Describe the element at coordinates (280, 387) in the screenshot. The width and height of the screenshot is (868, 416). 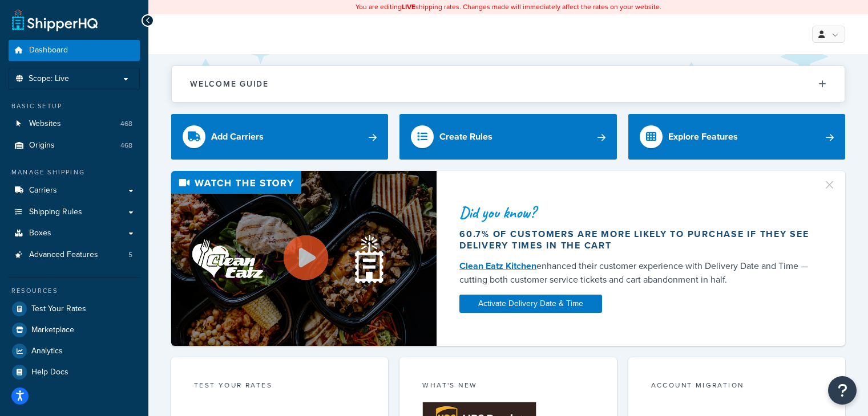
I see `div: Test your rates` at that location.